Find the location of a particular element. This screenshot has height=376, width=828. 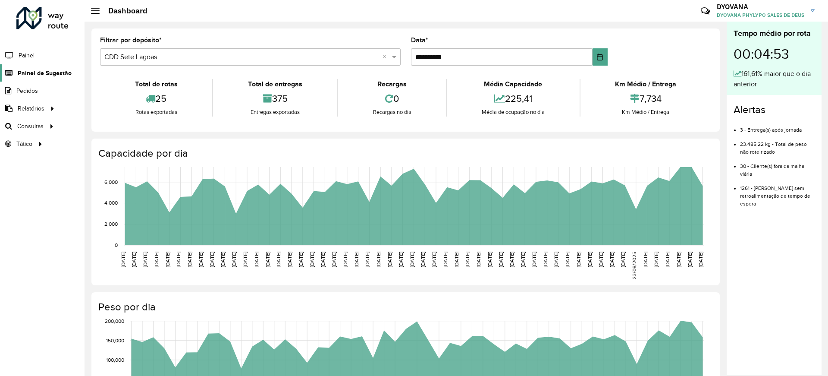

span: Pedidos is located at coordinates (27, 91).